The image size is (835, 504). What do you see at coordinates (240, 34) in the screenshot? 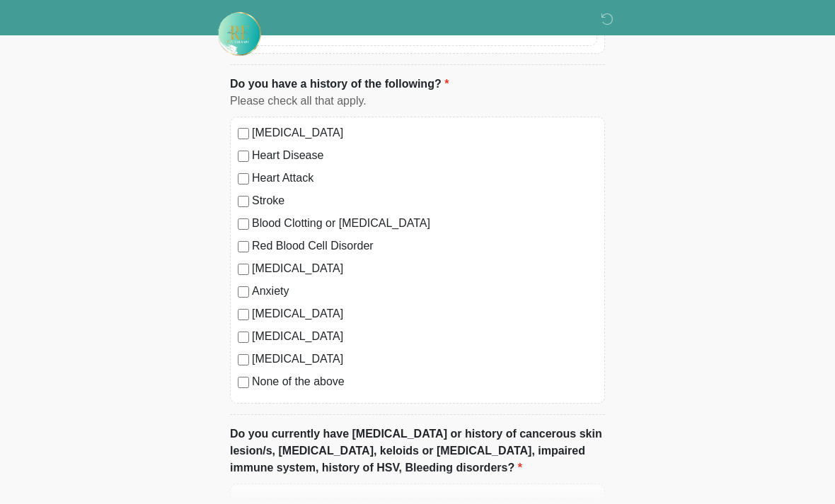
I see `img: Rehydrate Aesthetics & Wellness Logo` at bounding box center [240, 34].